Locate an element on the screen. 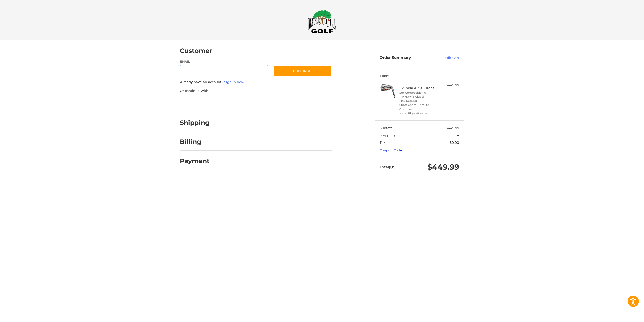 This screenshot has width=644, height=322. a: Coupon Code is located at coordinates (391, 150).